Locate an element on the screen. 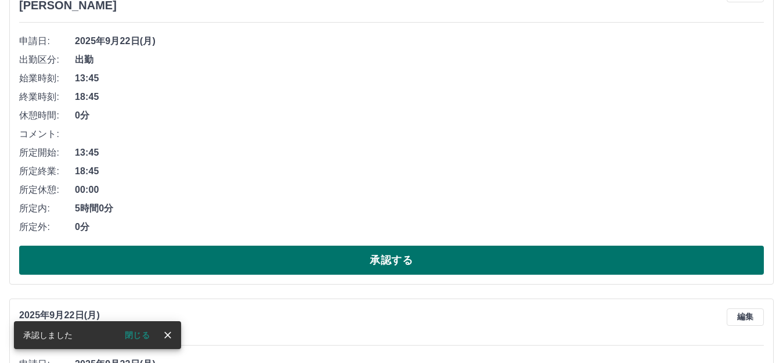 This screenshot has width=783, height=363. span: 出勤区分: is located at coordinates (47, 60).